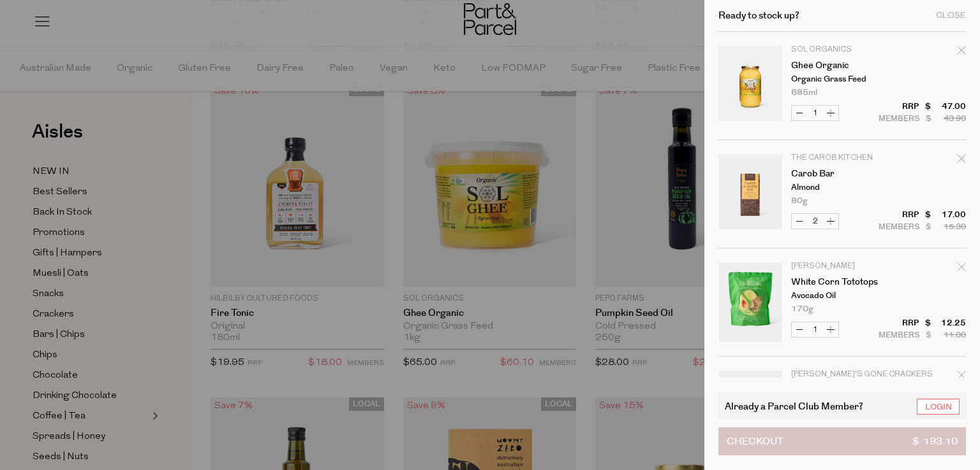 This screenshot has height=470, width=980. Describe the element at coordinates (934, 442) in the screenshot. I see `span: $ 193.10` at that location.